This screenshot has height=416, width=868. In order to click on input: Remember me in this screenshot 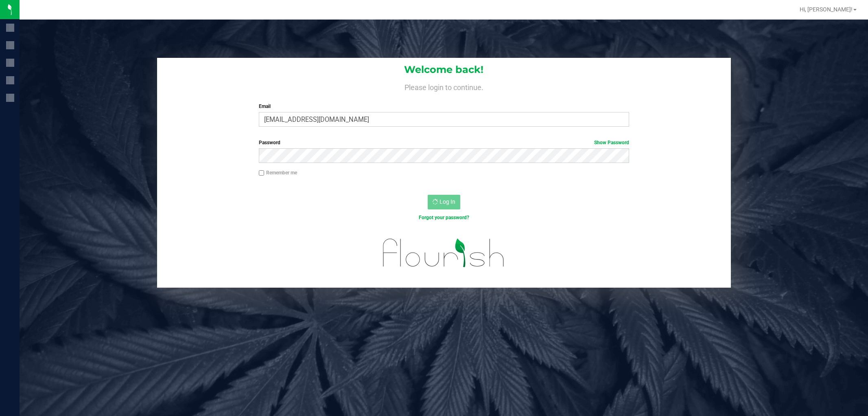, I will do `click(262, 173)`.